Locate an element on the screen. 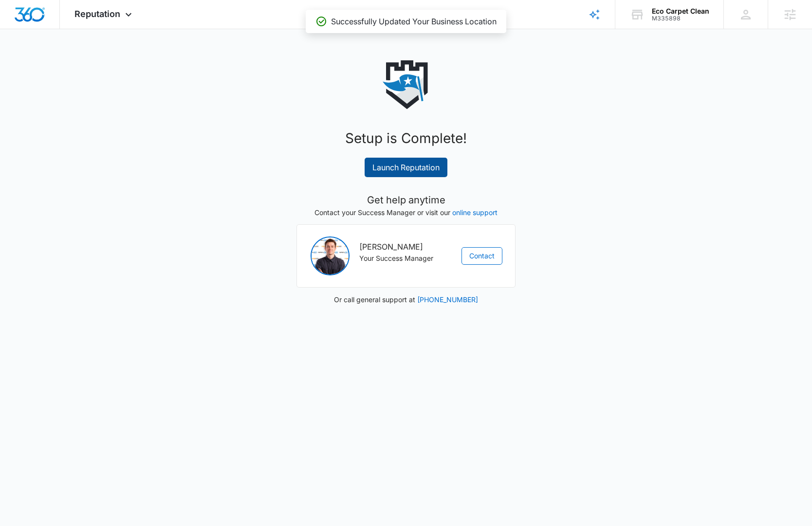 The image size is (812, 526). img: Kadin Cathey is located at coordinates (330, 256).